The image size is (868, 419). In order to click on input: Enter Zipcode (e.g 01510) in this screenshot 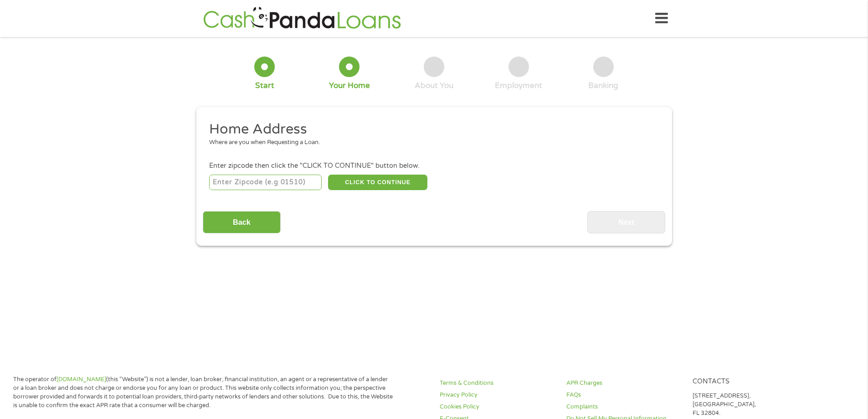, I will do `click(265, 182)`.